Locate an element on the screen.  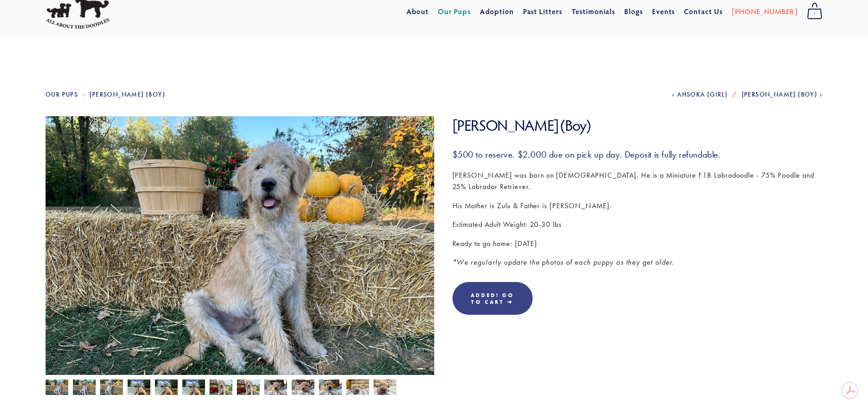
a: Contact Us is located at coordinates (703, 11).